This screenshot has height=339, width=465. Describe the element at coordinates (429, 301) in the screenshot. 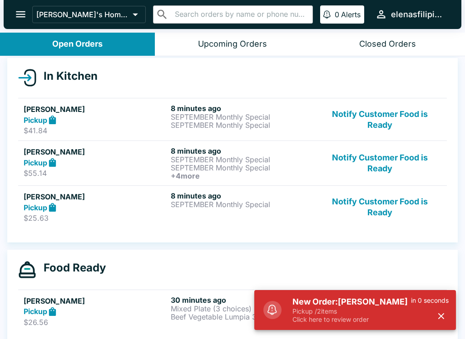

I see `p: in 0 seconds` at that location.